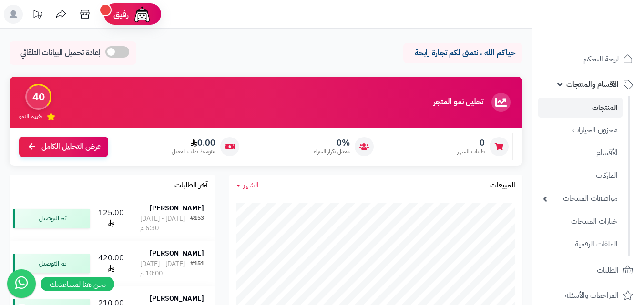  What do you see at coordinates (581, 176) in the screenshot?
I see `a: الماركات` at bounding box center [581, 176].